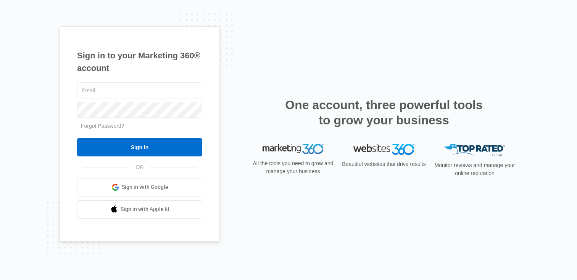 The height and width of the screenshot is (280, 577). I want to click on img: Marketing 360, so click(293, 149).